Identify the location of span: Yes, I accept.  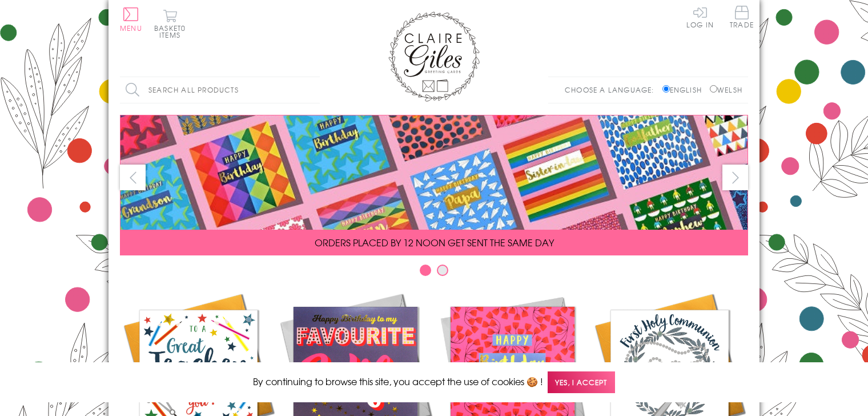
(581, 382).